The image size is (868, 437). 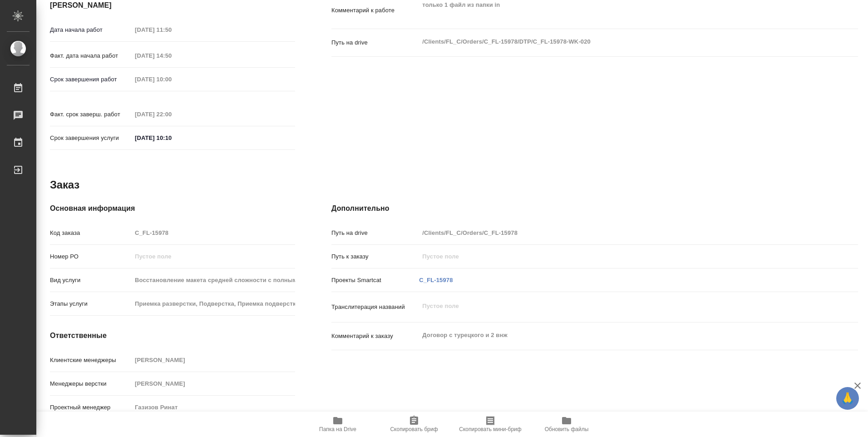 What do you see at coordinates (91, 257) in the screenshot?
I see `p: Номер РО` at bounding box center [91, 257].